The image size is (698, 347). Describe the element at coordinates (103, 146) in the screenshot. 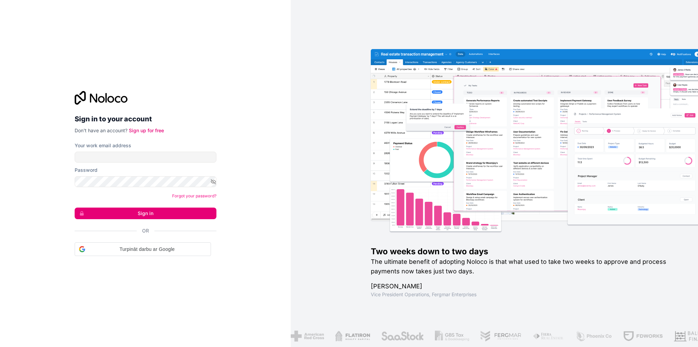

I see `label: Your work email address` at that location.